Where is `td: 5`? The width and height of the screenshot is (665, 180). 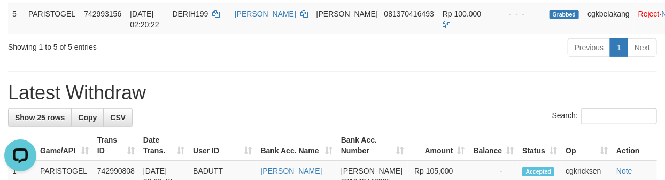
td: 5 is located at coordinates (16, 19).